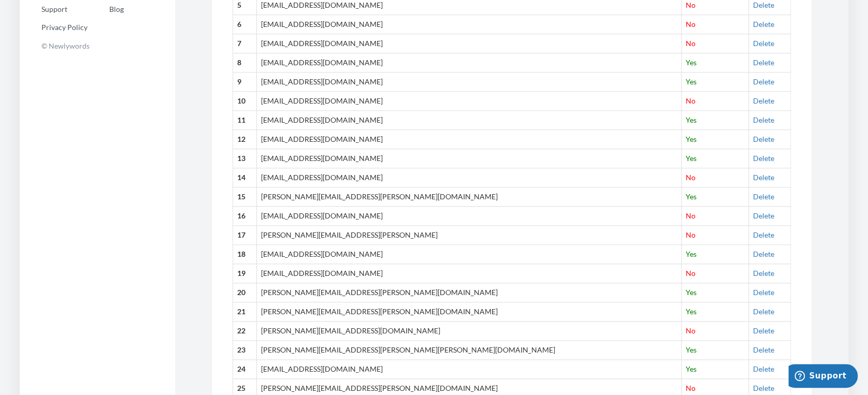 Image resolution: width=868 pixels, height=395 pixels. I want to click on a: Support, so click(53, 10).